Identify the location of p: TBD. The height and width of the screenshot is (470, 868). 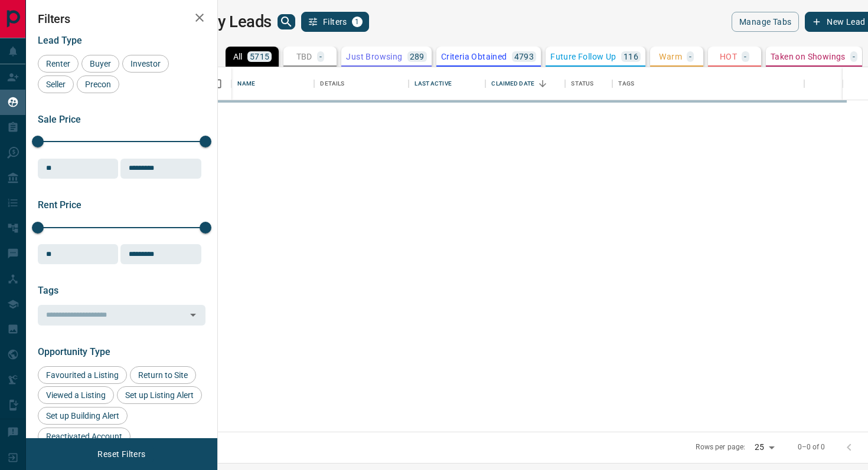
(304, 56).